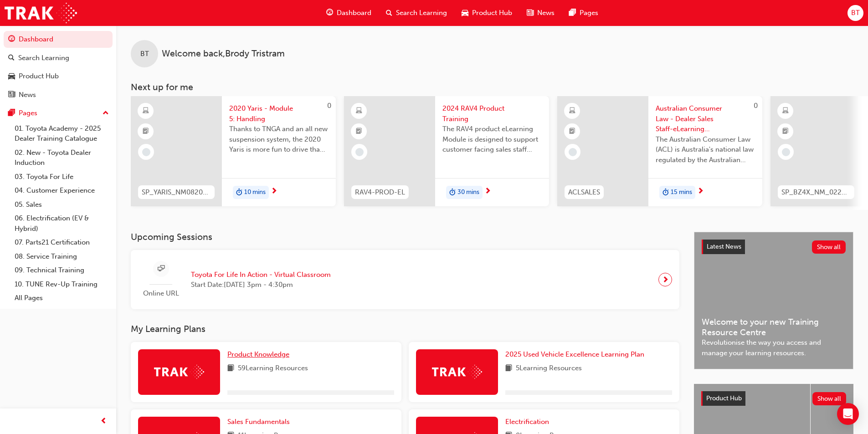 The width and height of the screenshot is (868, 434). What do you see at coordinates (58, 67) in the screenshot?
I see `button: DashboardSearch LearningProduct HubNews` at bounding box center [58, 67].